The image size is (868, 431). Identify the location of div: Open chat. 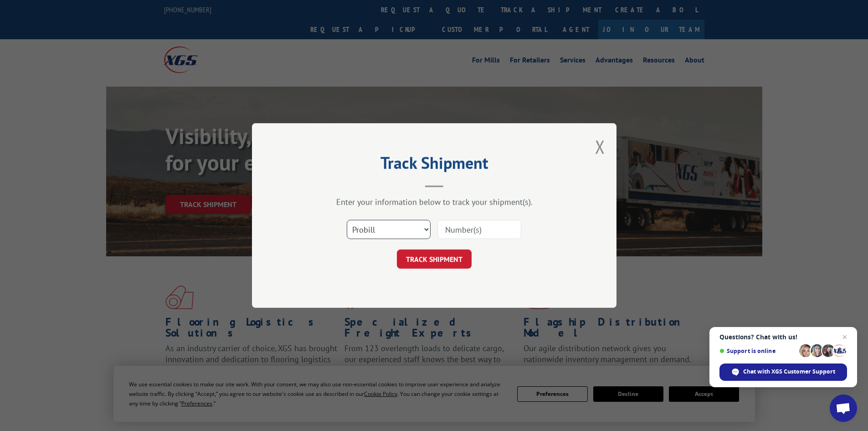
(843, 408).